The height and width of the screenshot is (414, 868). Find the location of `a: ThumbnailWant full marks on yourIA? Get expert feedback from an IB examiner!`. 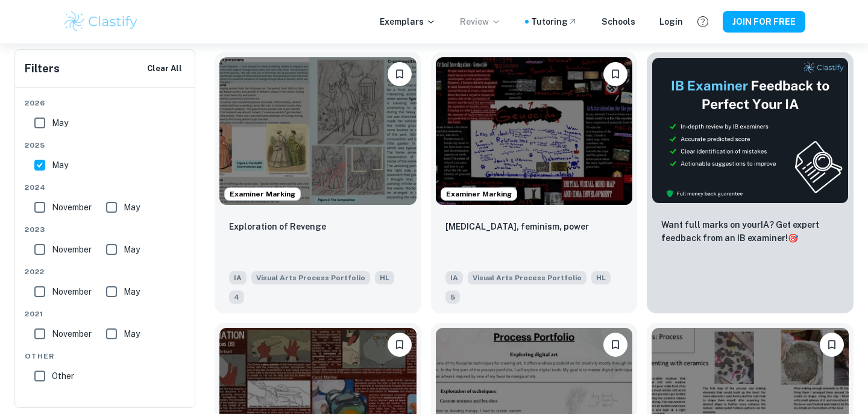

a: ThumbnailWant full marks on yourIA? Get expert feedback from an IB examiner! is located at coordinates (749, 183).